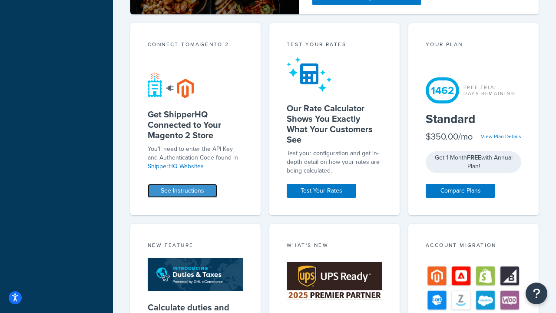 The height and width of the screenshot is (313, 556). Describe the element at coordinates (501, 136) in the screenshot. I see `a: View Plan Details` at that location.